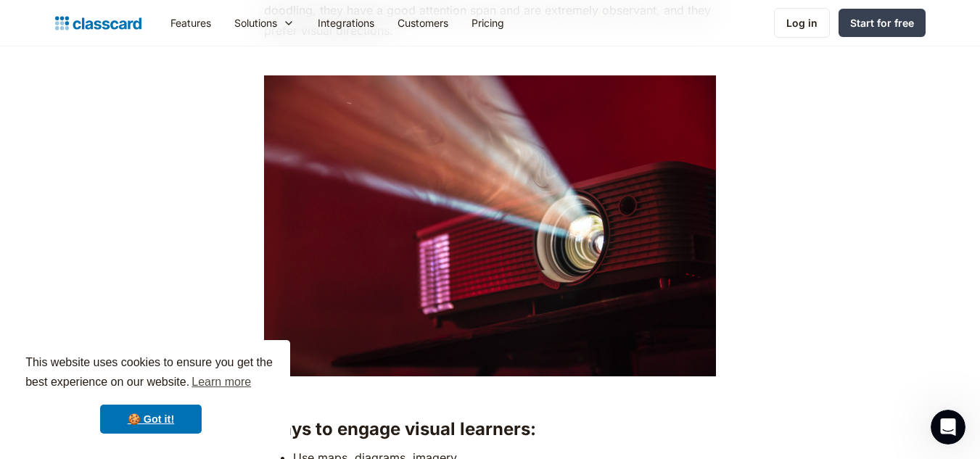 The height and width of the screenshot is (459, 980). Describe the element at coordinates (423, 22) in the screenshot. I see `a: Customers` at that location.